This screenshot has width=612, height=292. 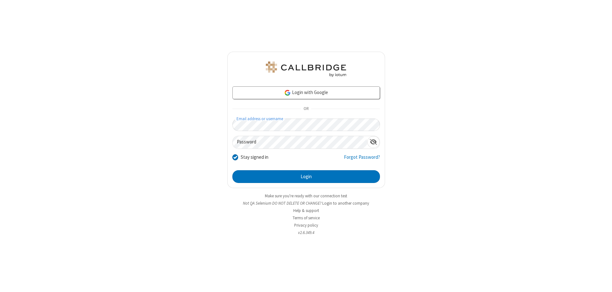 I want to click on a: Privacy policy, so click(x=306, y=225).